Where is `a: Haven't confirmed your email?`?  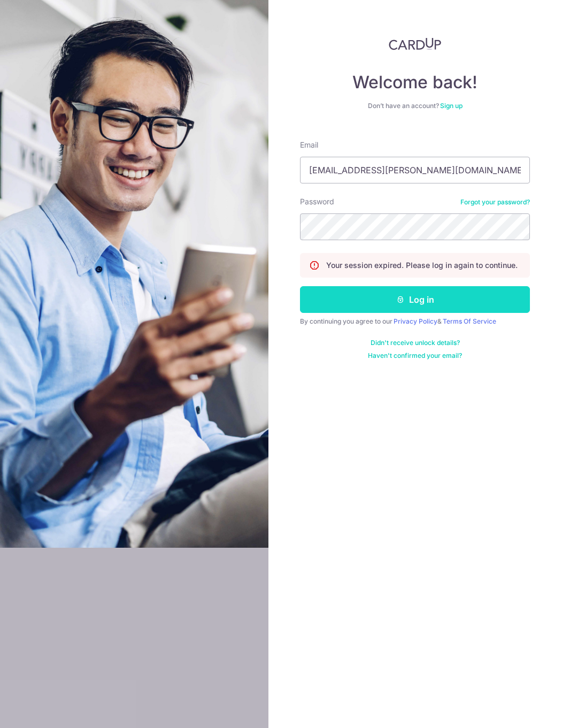
a: Haven't confirmed your email? is located at coordinates (415, 356).